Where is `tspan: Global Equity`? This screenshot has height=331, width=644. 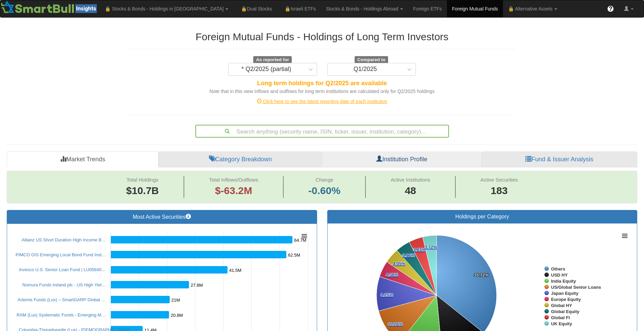 tspan: Global Equity is located at coordinates (565, 312).